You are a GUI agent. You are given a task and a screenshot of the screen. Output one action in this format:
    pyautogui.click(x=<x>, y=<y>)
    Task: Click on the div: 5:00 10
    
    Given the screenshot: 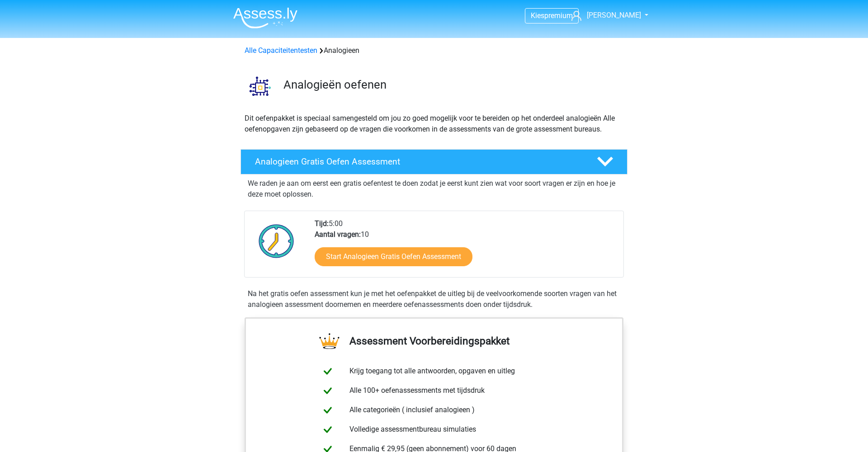 What is the action you would take?
    pyautogui.click(x=465, y=248)
    